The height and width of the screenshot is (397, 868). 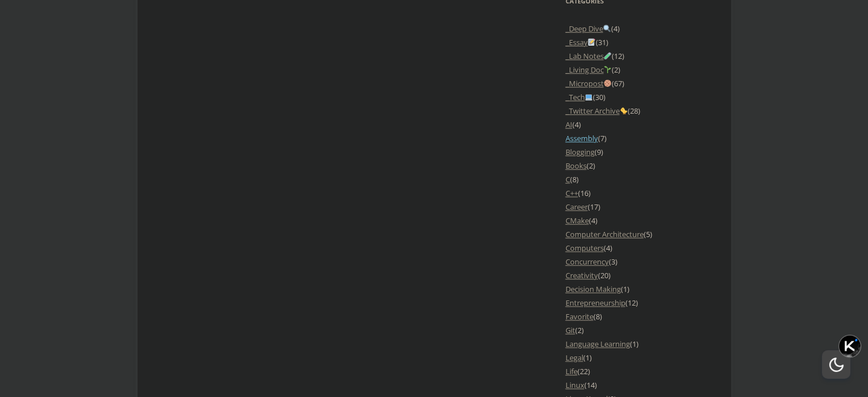 What do you see at coordinates (577, 221) in the screenshot?
I see `a: CMake` at bounding box center [577, 221].